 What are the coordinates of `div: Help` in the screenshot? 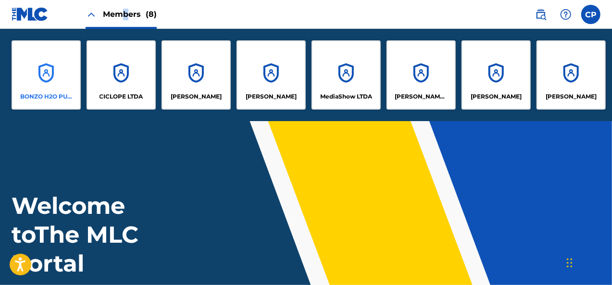 It's located at (566, 14).